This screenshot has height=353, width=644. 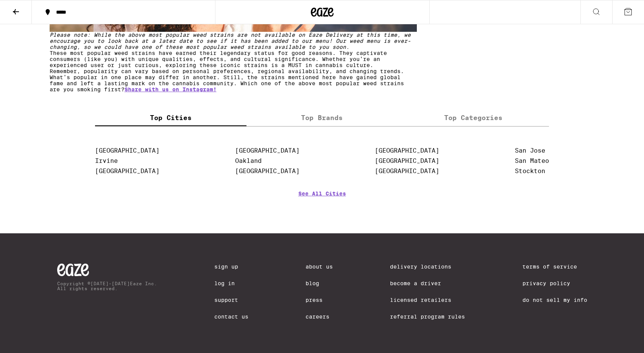 I want to click on a: Irvine, so click(x=106, y=160).